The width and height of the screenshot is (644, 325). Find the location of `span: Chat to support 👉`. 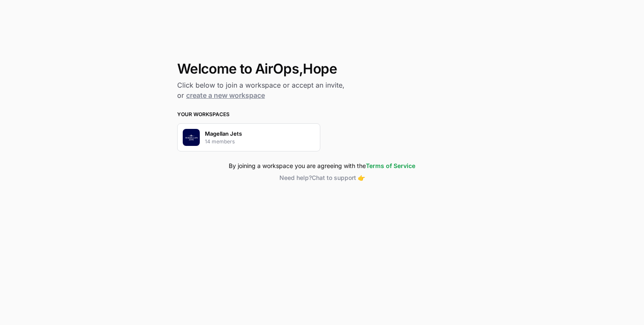

span: Chat to support 👉 is located at coordinates (338, 178).